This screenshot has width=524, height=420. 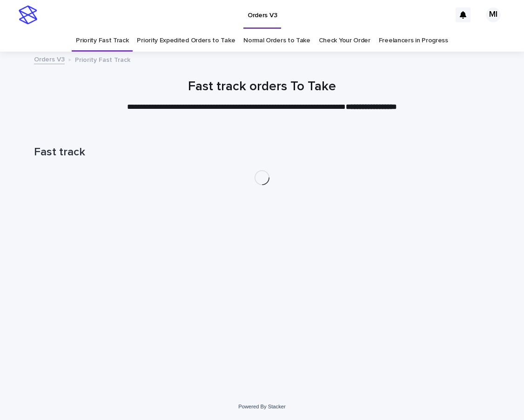 What do you see at coordinates (28, 15) in the screenshot?
I see `img: stacker-logo-s-only.png` at bounding box center [28, 15].